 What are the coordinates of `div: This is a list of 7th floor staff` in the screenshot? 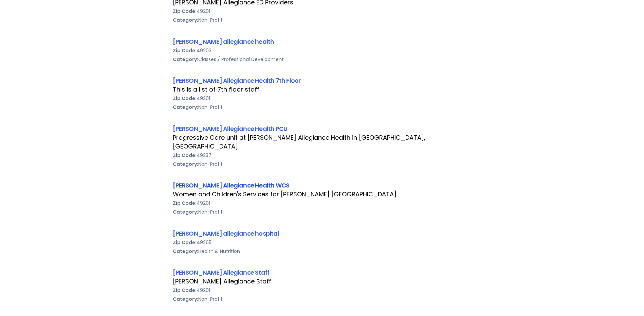 It's located at (322, 89).